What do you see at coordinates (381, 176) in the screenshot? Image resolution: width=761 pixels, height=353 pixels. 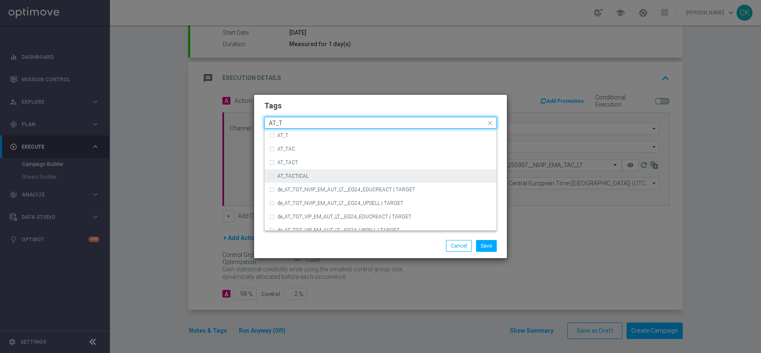 I see `div: AT_TACTICAL` at bounding box center [381, 176].